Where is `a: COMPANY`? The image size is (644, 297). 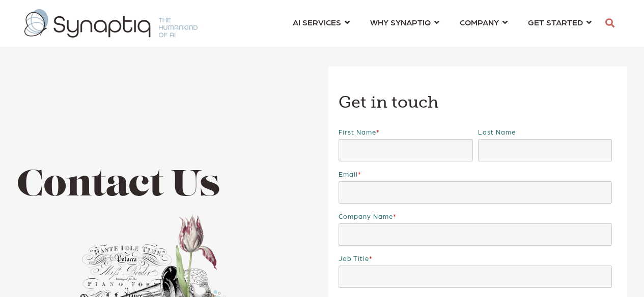
a: COMPANY is located at coordinates (483, 22).